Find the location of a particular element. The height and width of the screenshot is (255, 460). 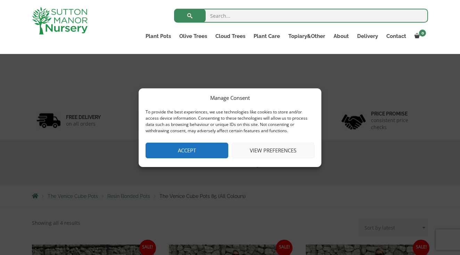

a: Plant Pots is located at coordinates (158, 36).